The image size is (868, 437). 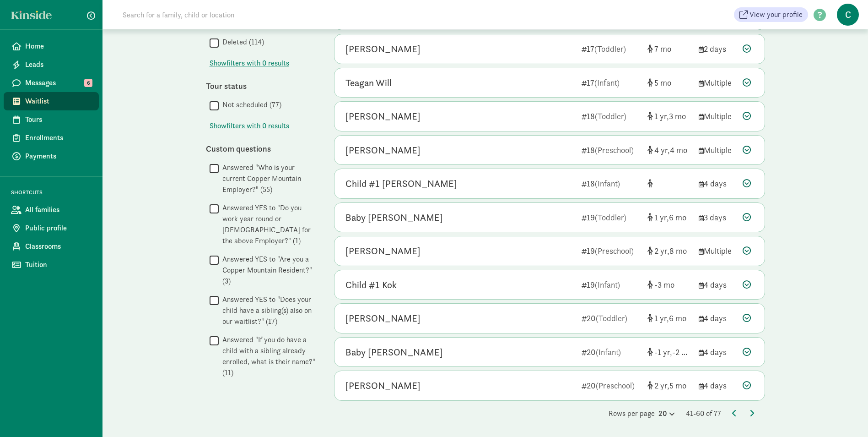 I want to click on a: Tuition, so click(x=51, y=265).